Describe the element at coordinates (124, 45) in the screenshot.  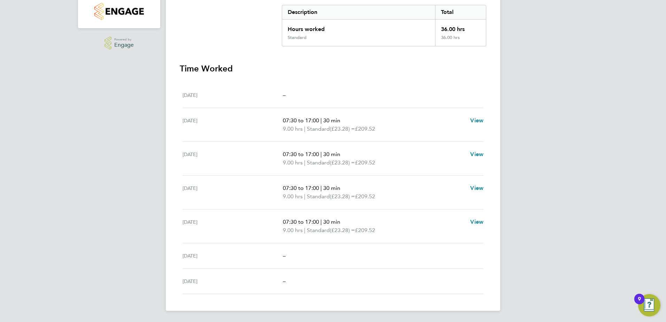
I see `span: Engage` at that location.